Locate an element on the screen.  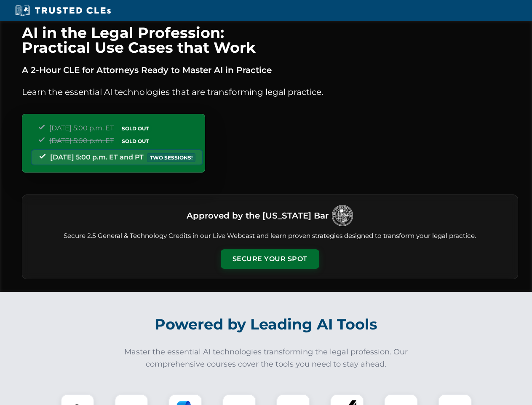
h1: AI in the Legal Profession: Practical Use Cases that Work is located at coordinates (270, 40).